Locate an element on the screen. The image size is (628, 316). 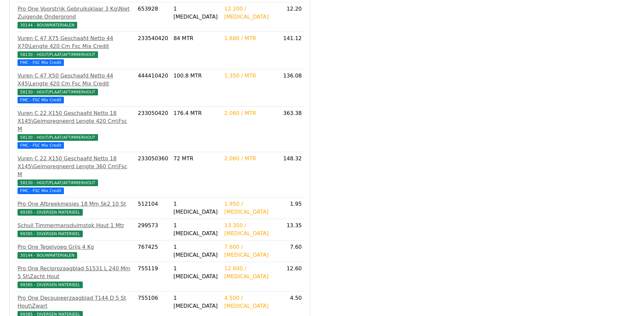
div: Vuren C 22 X150 Geschaafd Netto 18 X145\Geimpregneerd Lengte 360 Cm\Fsc M is located at coordinates (75, 167).